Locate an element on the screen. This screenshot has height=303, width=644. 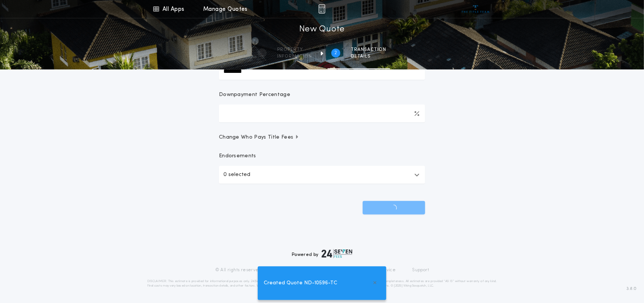
img: logo is located at coordinates (337, 254).